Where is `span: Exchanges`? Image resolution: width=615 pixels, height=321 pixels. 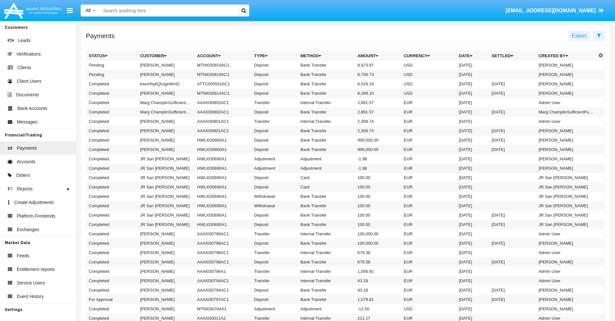 span: Exchanges is located at coordinates (28, 229).